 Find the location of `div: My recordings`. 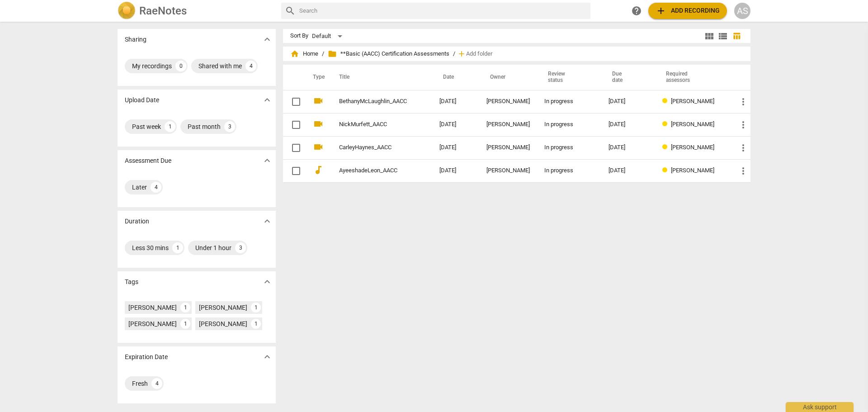

div: My recordings is located at coordinates (152, 66).